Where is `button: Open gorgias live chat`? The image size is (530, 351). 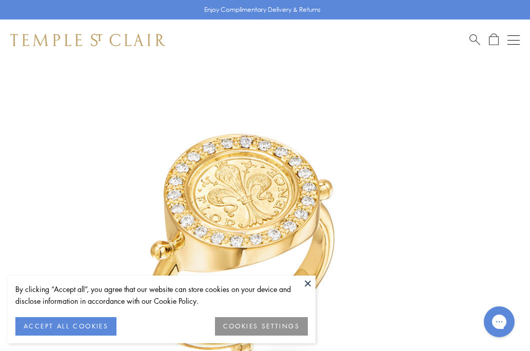
button: Open gorgias live chat is located at coordinates (21, 19).